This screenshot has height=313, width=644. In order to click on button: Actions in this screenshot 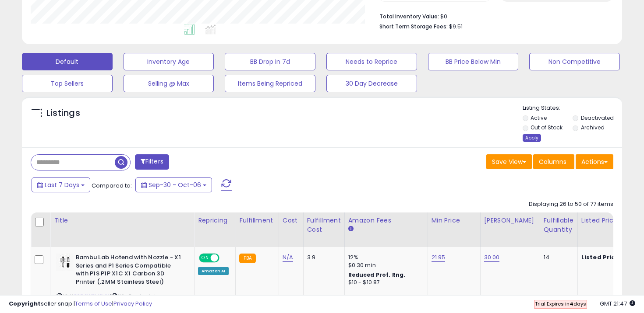, I will do `click(594, 162)`.